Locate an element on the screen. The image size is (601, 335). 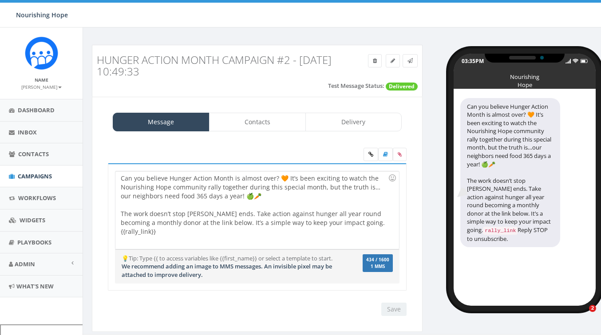
span: Delivered is located at coordinates (402, 87).